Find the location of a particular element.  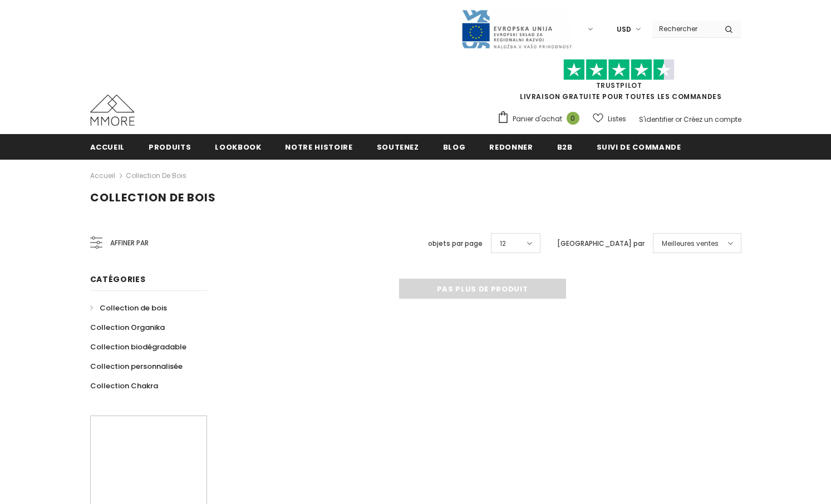

span: Listes is located at coordinates (617, 119).